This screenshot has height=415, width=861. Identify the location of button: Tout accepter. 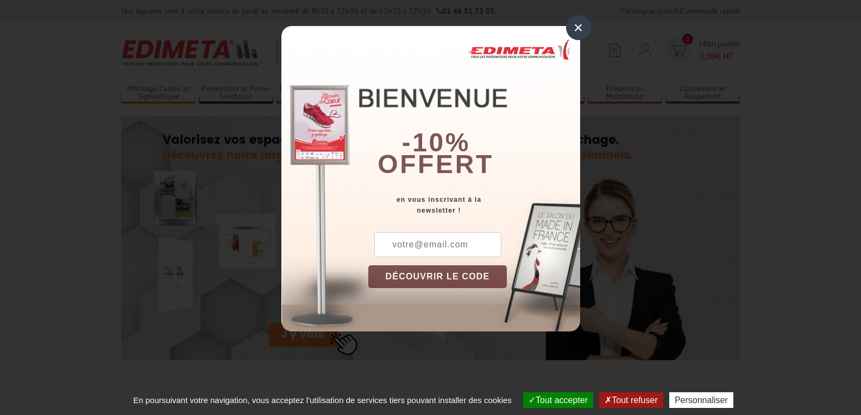
(558, 400).